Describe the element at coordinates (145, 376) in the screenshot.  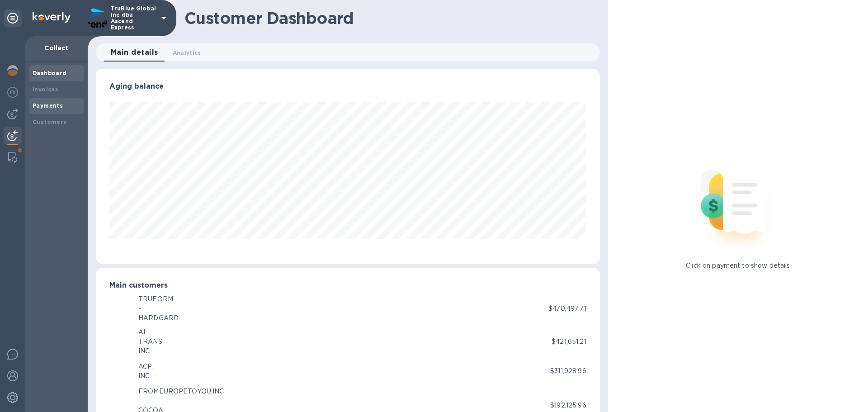
I see `div: INC.` at that location.